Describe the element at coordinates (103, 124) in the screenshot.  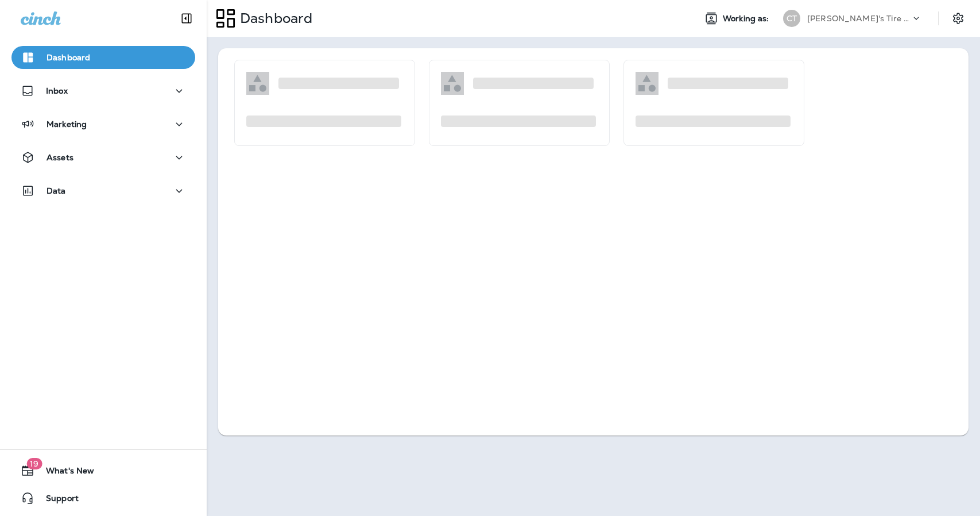
I see `button: Marketing` at that location.